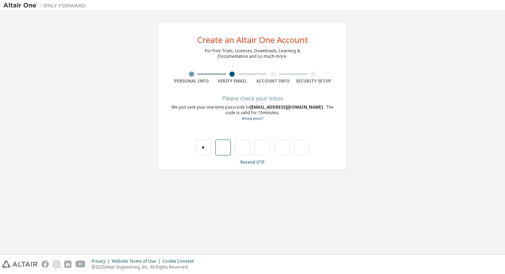 This screenshot has height=274, width=505. What do you see at coordinates (273, 81) in the screenshot?
I see `div: Account Info` at bounding box center [273, 81].